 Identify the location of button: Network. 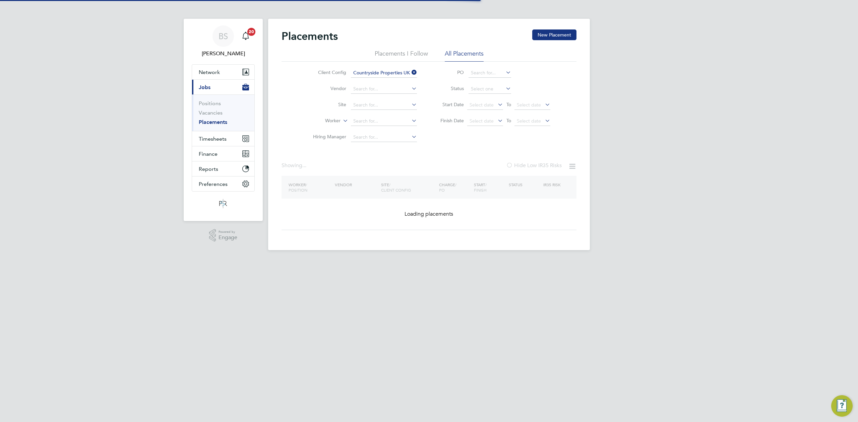
(223, 72).